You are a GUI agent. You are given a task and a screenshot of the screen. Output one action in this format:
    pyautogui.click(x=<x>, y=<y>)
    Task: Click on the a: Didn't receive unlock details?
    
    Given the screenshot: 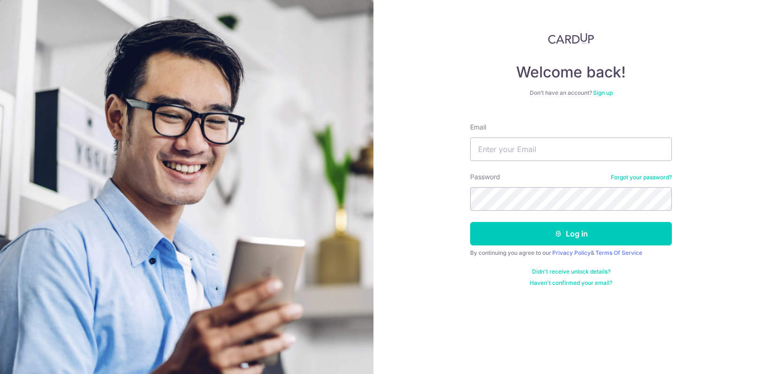 What is the action you would take?
    pyautogui.click(x=571, y=272)
    